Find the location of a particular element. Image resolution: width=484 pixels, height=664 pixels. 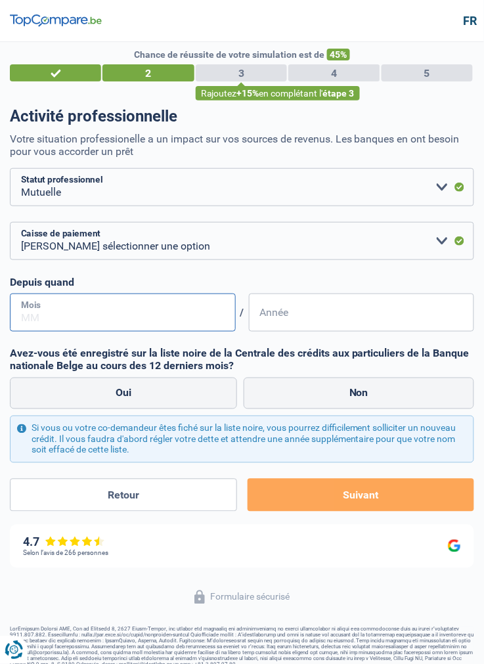

label: Non is located at coordinates (358, 393).